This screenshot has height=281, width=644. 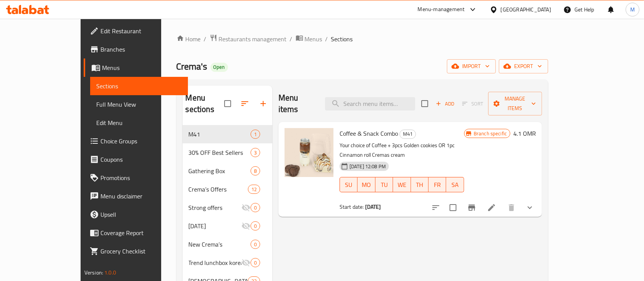 What do you see at coordinates (142, 196) in the screenshot?
I see `span: Menu disclaimer` at bounding box center [142, 196].